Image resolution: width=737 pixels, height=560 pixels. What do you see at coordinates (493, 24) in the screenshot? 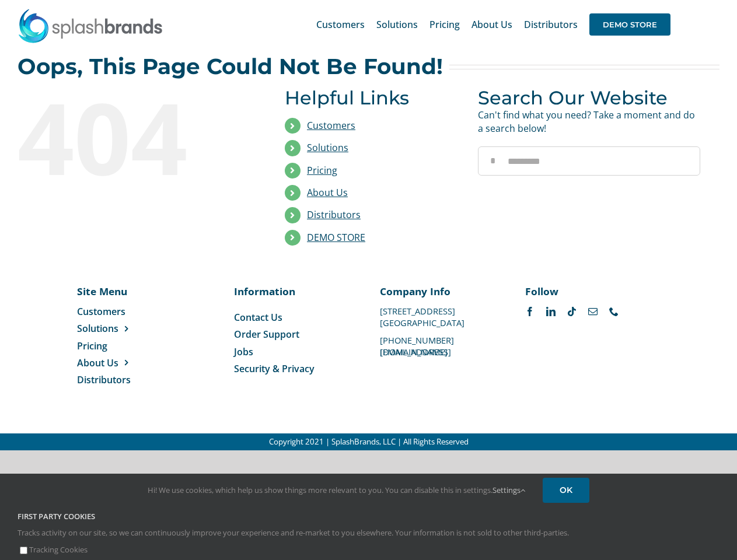
I see `nav: Main Menu` at bounding box center [493, 24].